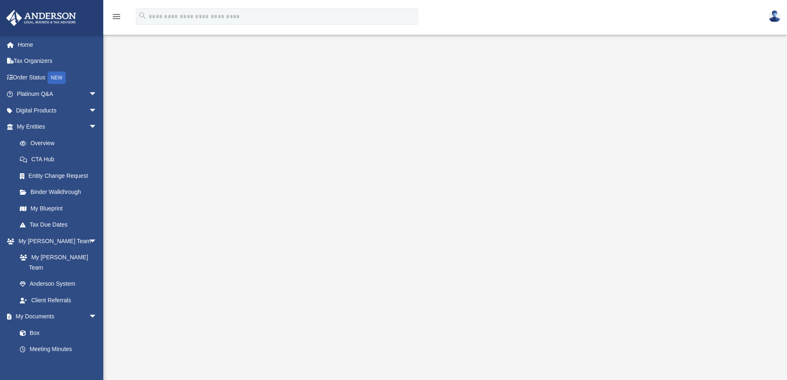  Describe the element at coordinates (116, 19) in the screenshot. I see `a: menu` at that location.